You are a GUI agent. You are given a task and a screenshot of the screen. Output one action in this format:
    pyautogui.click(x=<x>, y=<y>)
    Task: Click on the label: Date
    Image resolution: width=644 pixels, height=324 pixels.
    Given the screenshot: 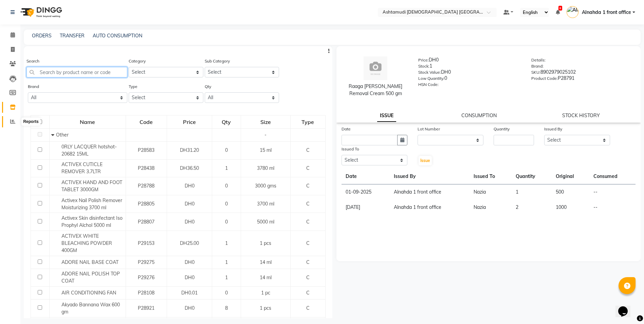 What is the action you would take?
    pyautogui.click(x=346, y=129)
    